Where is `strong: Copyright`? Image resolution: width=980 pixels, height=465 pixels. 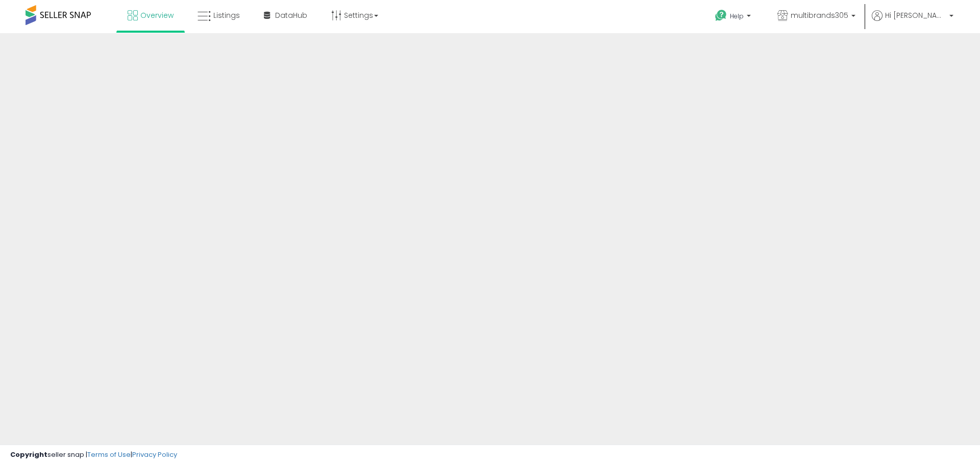 strong: Copyright is located at coordinates (29, 455).